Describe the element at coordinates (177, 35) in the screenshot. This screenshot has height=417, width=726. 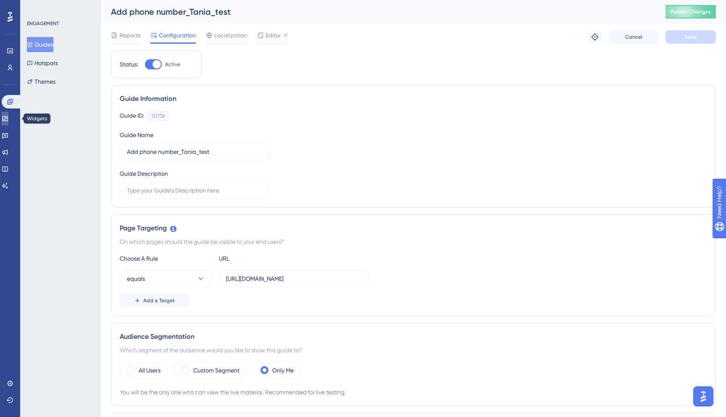
I see `span: Configuration` at that location.